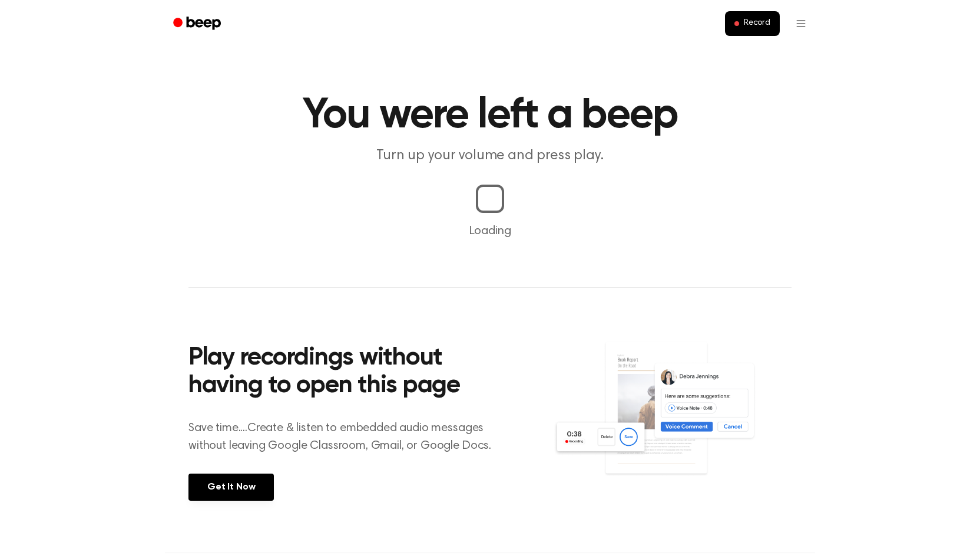 This screenshot has height=555, width=980. Describe the element at coordinates (347, 436) in the screenshot. I see `p: Save time....Create & listen to embedded audio messages without leaving Google Classroom, Gmail, ...` at that location.